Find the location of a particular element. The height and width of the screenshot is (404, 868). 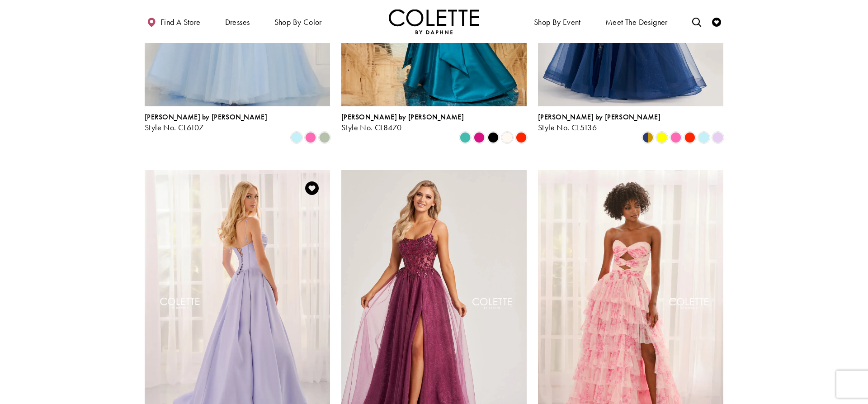

span: Style No. CL8470 is located at coordinates (371, 127).